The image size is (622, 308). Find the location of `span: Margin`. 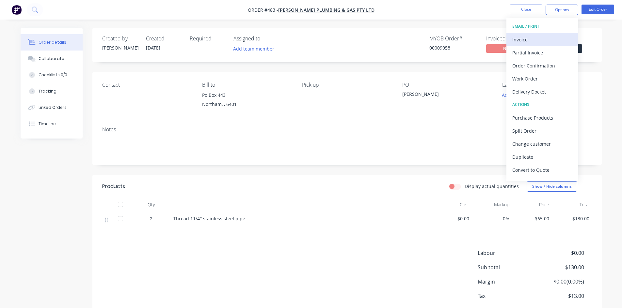

span: Margin is located at coordinates (506, 282).